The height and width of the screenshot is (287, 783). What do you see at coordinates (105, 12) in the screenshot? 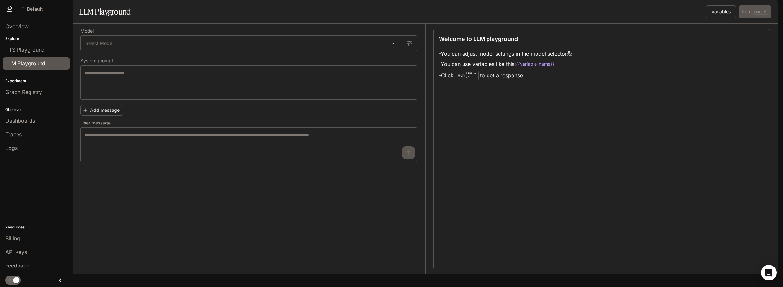
I see `h1: LLM Playground` at bounding box center [105, 12].